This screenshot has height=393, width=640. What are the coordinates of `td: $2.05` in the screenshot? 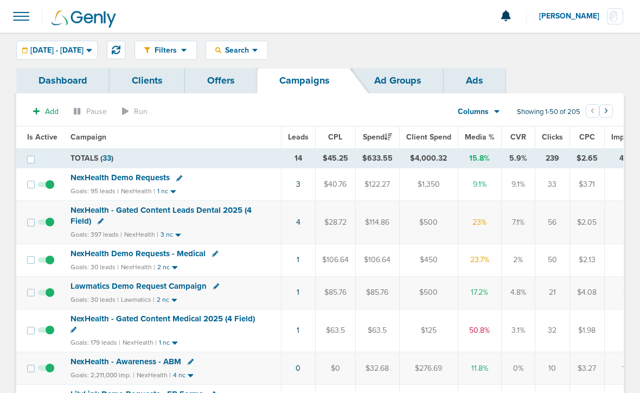 It's located at (587, 222).